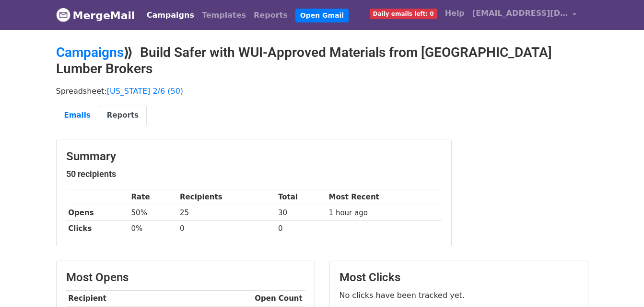 The width and height of the screenshot is (644, 307). I want to click on th: Total, so click(301, 197).